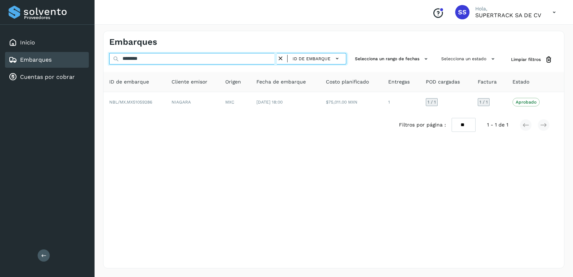 The height and width of the screenshot is (277, 573). What do you see at coordinates (392, 59) in the screenshot?
I see `button: Selecciona un rango de fechas` at bounding box center [392, 59].